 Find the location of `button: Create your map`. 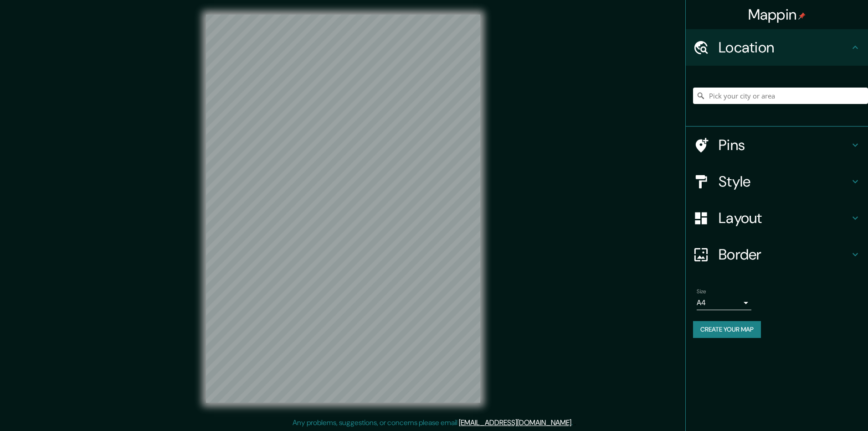

button: Create your map is located at coordinates (727, 329).